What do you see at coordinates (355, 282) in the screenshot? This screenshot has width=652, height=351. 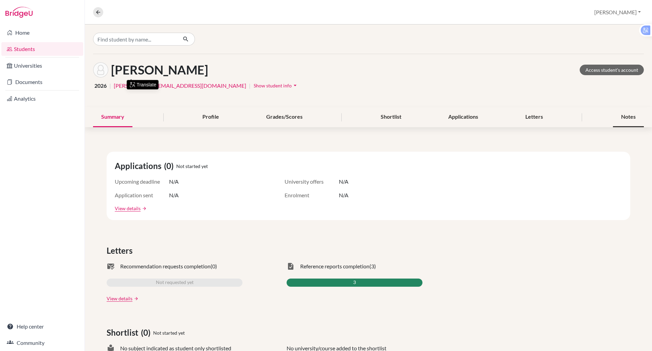 I see `span: 3` at bounding box center [355, 282].